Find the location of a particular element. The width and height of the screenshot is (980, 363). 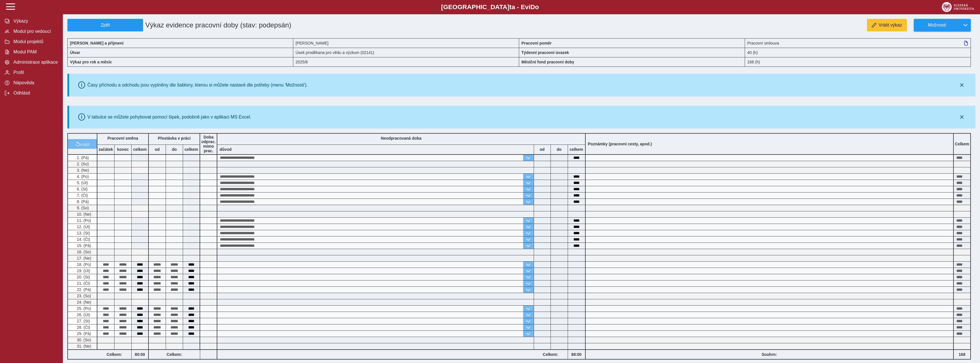

span: Výkazy is located at coordinates (35, 21).